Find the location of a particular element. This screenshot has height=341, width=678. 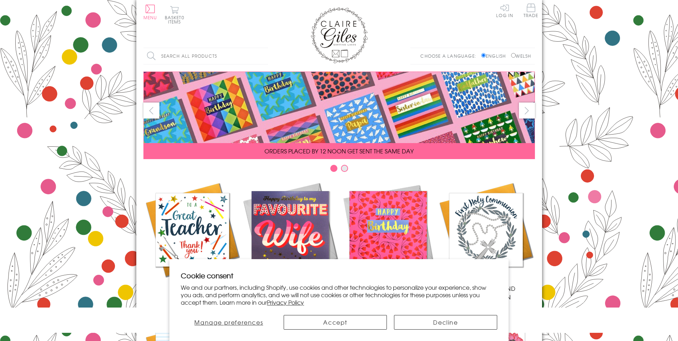

button: prev is located at coordinates (151, 110).